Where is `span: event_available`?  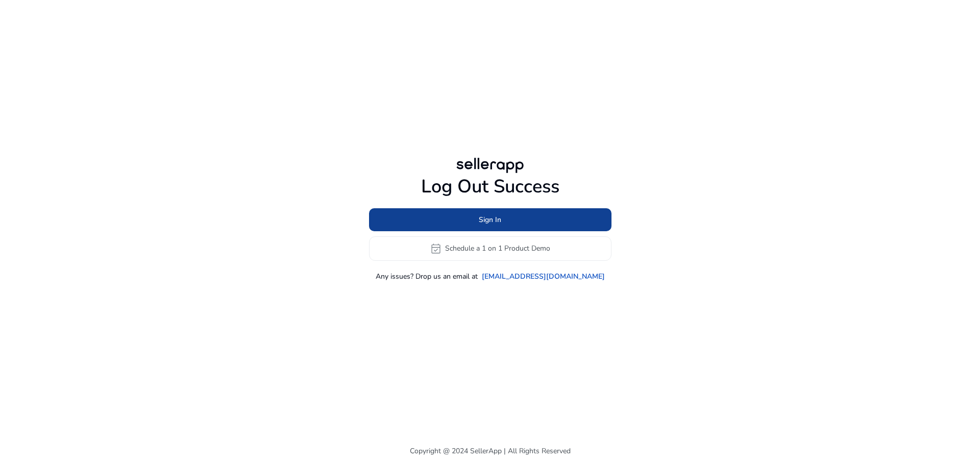 span: event_available is located at coordinates (436, 249).